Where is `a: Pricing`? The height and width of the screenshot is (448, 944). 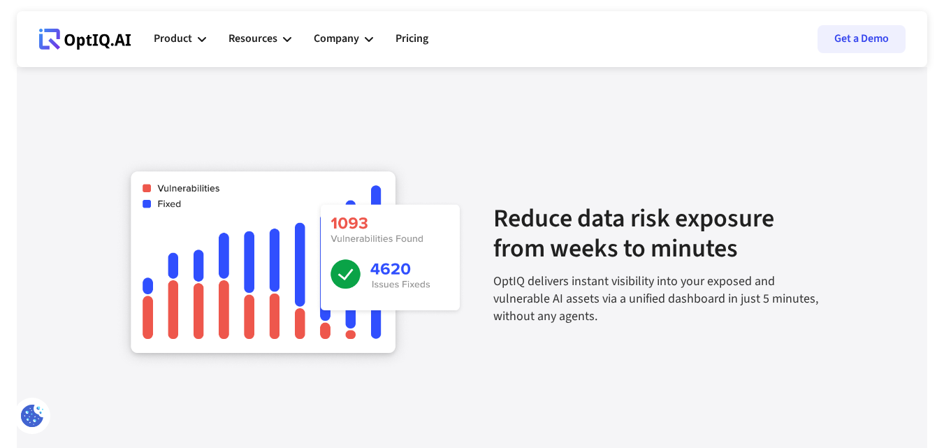 a: Pricing is located at coordinates (411, 39).